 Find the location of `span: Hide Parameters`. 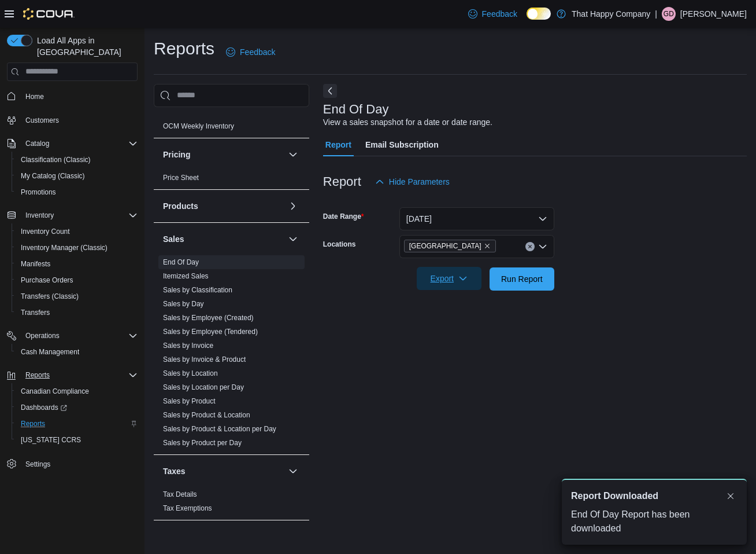

span: Hide Parameters is located at coordinates (419, 182).